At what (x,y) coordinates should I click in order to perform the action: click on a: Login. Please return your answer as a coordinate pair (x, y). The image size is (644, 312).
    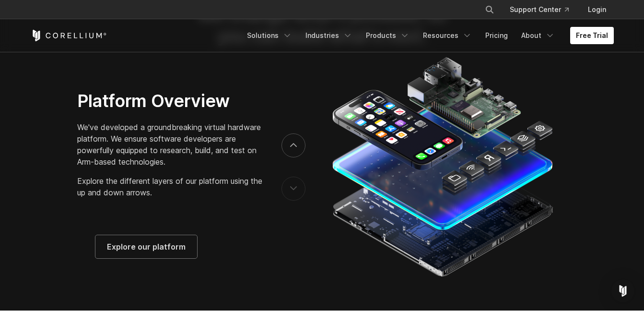
    Looking at the image, I should click on (597, 10).